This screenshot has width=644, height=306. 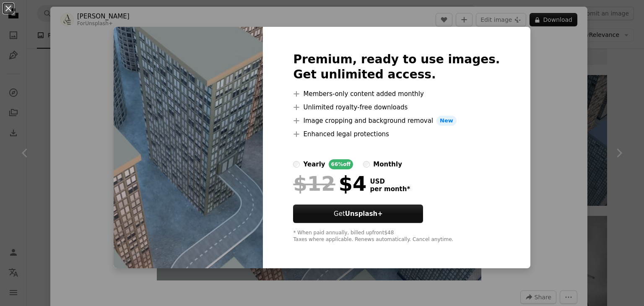 What do you see at coordinates (364, 214) in the screenshot?
I see `strong: Unsplash+` at bounding box center [364, 214].